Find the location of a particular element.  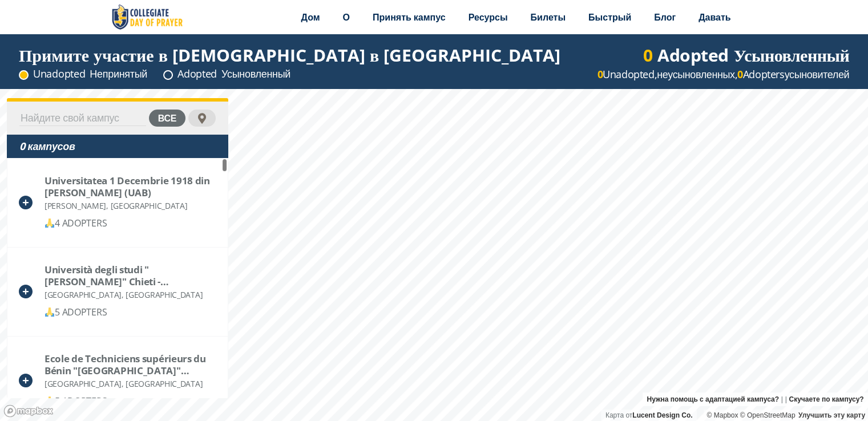

div: Università degli studi "Gabriele d'Annunzio" Chieti - Pescara (Ud'A) is located at coordinates (130, 276).